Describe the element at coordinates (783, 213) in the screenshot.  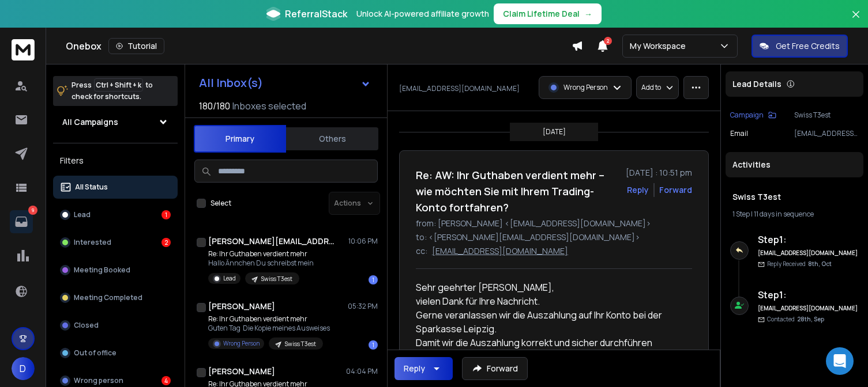
I see `span: 11 days in sequence` at that location.